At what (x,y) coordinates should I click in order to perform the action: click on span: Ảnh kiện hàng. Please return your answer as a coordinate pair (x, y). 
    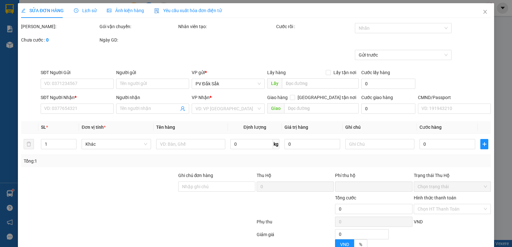
    Looking at the image, I should click on (125, 11).